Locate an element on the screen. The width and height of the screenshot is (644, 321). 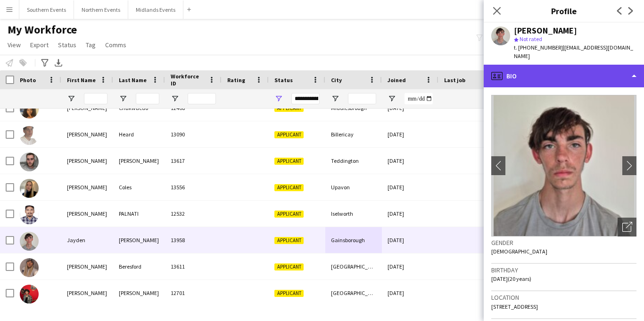
div: Teddington is located at coordinates (353, 161).